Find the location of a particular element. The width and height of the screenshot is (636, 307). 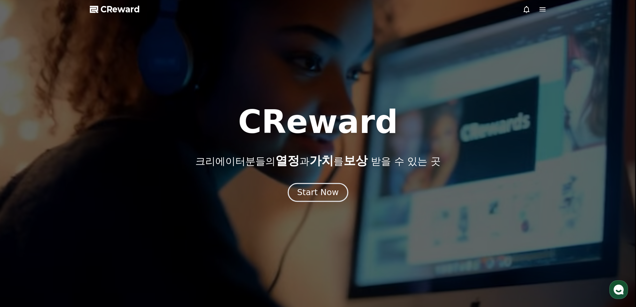

button: Start Now is located at coordinates (318, 192).